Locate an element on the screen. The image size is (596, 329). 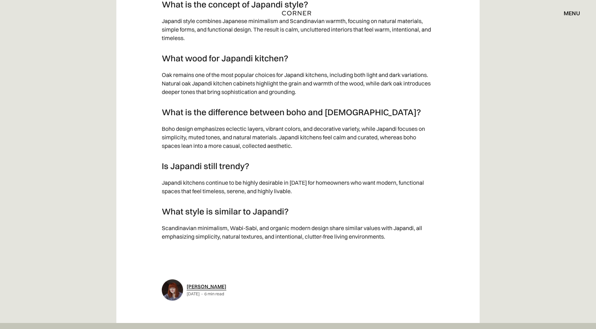
h3: Is Japandi still trendy? is located at coordinates (298, 166).